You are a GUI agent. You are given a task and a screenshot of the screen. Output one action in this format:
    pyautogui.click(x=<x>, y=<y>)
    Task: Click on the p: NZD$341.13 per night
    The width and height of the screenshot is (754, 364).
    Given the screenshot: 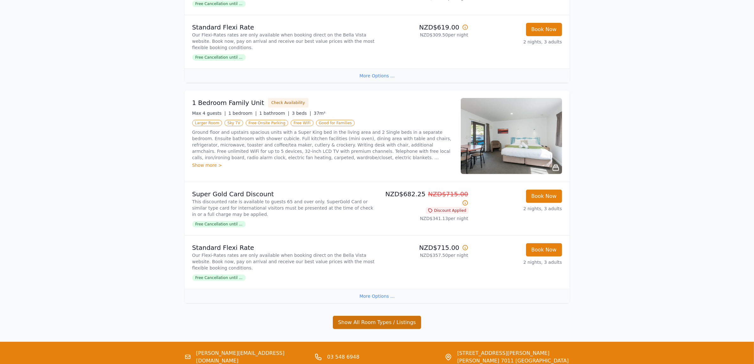 What is the action you would take?
    pyautogui.click(x=424, y=218)
    